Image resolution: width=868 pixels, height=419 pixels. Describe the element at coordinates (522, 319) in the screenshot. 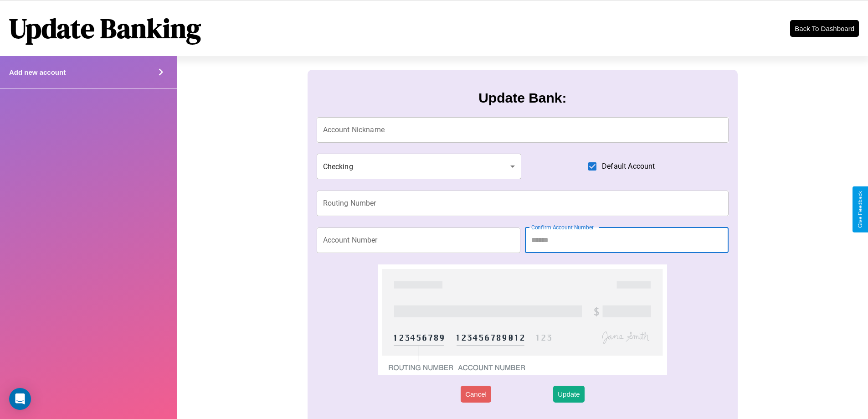

I see `img: check` at that location.